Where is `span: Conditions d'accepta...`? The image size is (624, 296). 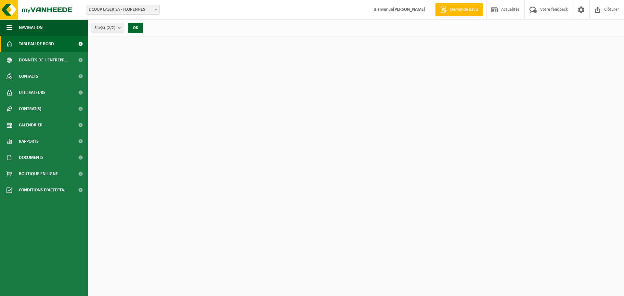 span: Conditions d'accepta... is located at coordinates (43, 190).